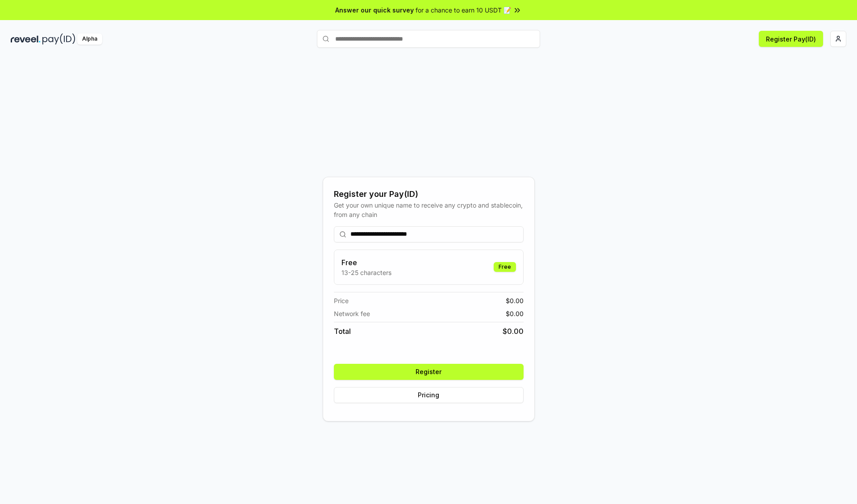 The height and width of the screenshot is (504, 857). Describe the element at coordinates (367, 262) in the screenshot. I see `h3: Free` at that location.